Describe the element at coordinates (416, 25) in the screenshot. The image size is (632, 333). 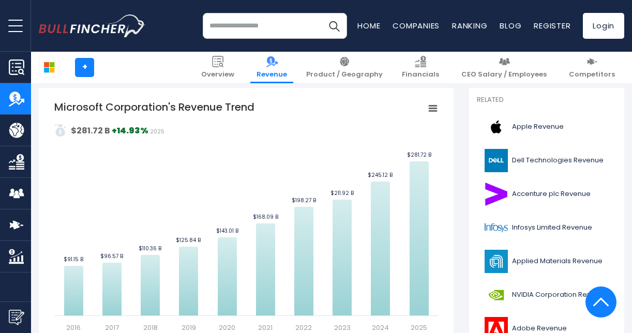
I see `a: Companies` at that location.